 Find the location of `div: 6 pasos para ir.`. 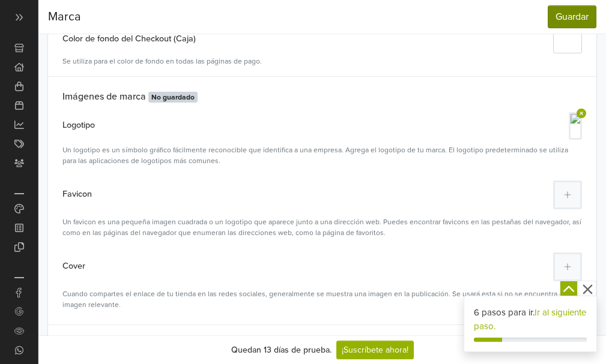

div: 6 pasos para ir. is located at coordinates (530, 319).